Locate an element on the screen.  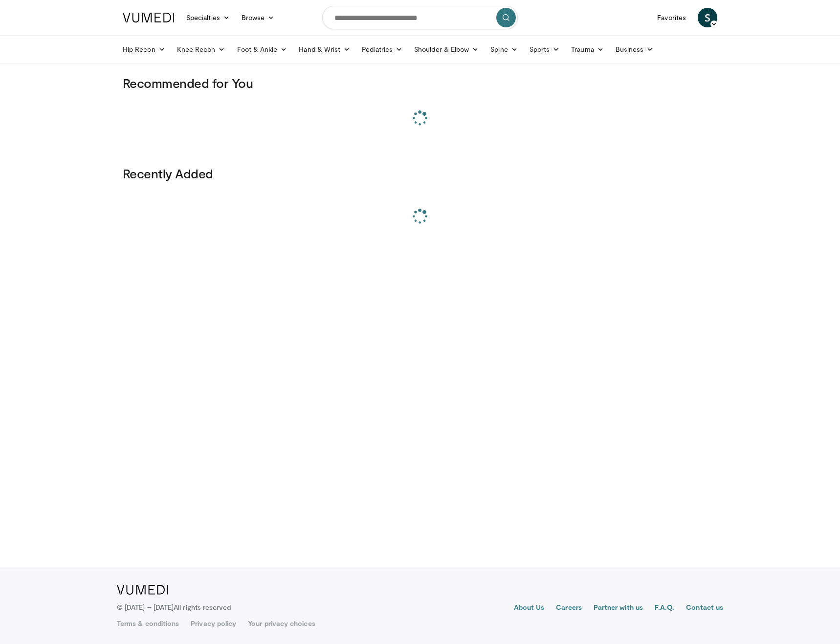
a: Spine is located at coordinates (504, 49).